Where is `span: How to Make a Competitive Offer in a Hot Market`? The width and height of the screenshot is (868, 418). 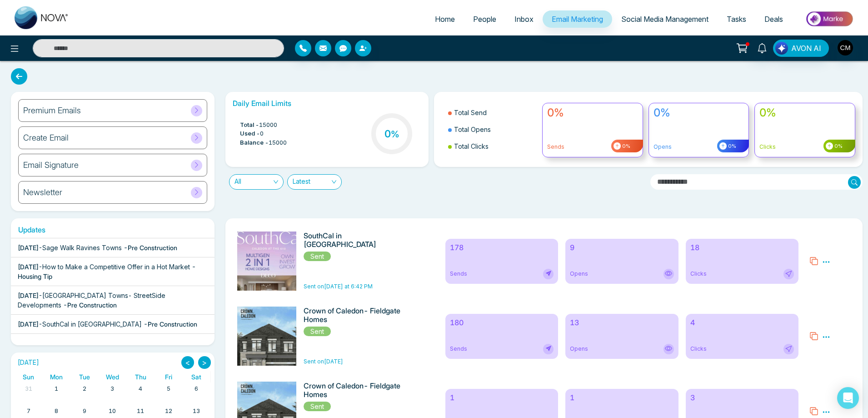
span: How to Make a Competitive Offer in a Hot Market is located at coordinates (116, 267).